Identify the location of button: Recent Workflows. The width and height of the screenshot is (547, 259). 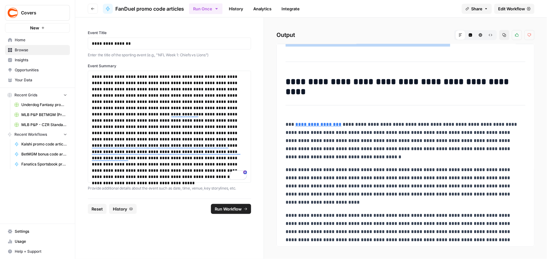
(37, 135).